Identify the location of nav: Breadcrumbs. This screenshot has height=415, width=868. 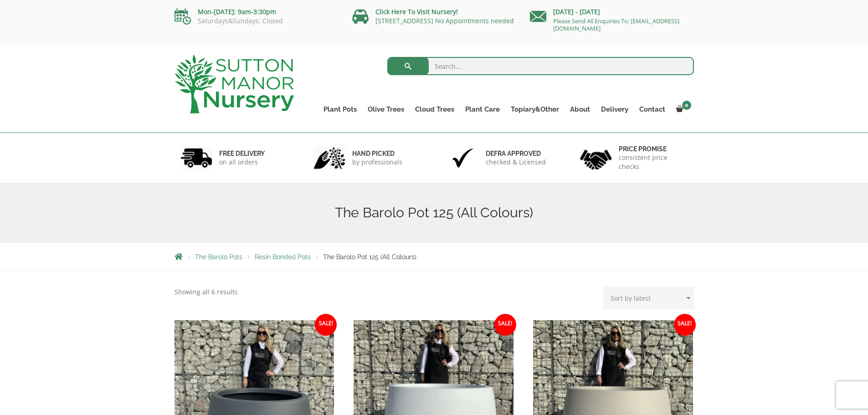
(434, 256).